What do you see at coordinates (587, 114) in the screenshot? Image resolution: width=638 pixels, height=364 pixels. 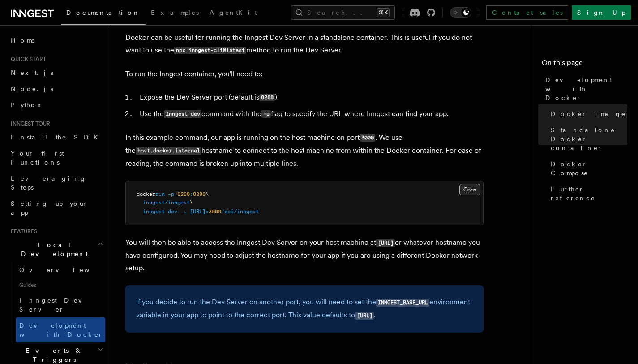 I see `a: Docker image` at bounding box center [587, 114].